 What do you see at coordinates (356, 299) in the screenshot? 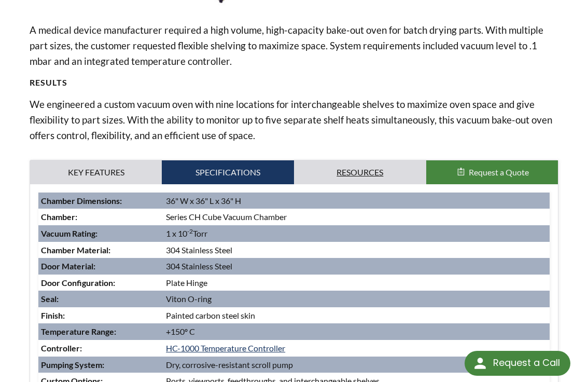
I see `td: Viton O-ring` at bounding box center [356, 299].